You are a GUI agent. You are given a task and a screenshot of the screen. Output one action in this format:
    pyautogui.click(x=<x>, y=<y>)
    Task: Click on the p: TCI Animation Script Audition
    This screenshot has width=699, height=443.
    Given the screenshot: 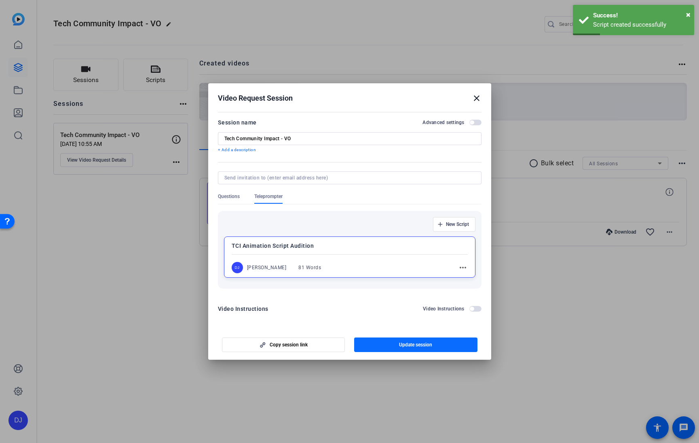 What is the action you would take?
    pyautogui.click(x=350, y=246)
    